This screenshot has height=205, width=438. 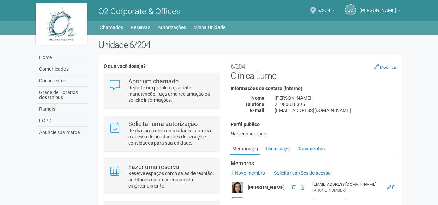 I want to click on a: Autorizações, so click(x=172, y=27).